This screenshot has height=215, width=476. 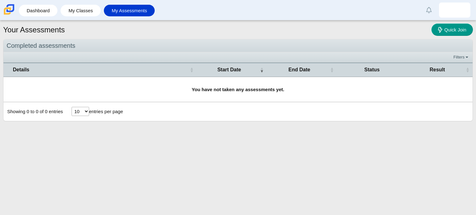 What do you see at coordinates (438, 70) in the screenshot?
I see `span: Result` at bounding box center [438, 70].